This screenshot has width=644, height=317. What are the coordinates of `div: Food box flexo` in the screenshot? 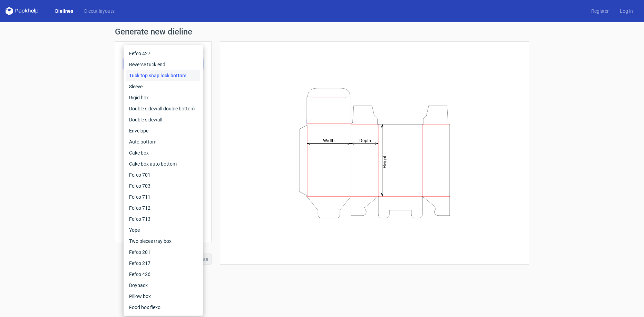 It's located at (163, 307).